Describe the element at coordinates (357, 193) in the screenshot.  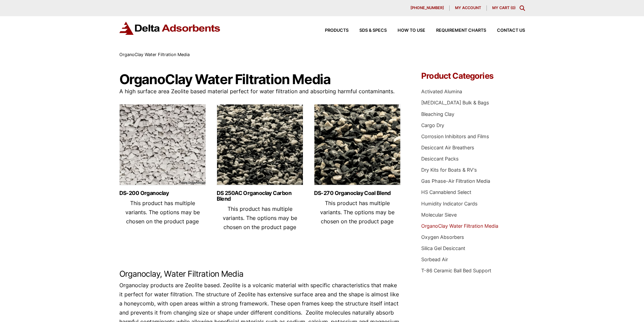
I see `a: DS-270 Organoclay Coal Blend` at that location.